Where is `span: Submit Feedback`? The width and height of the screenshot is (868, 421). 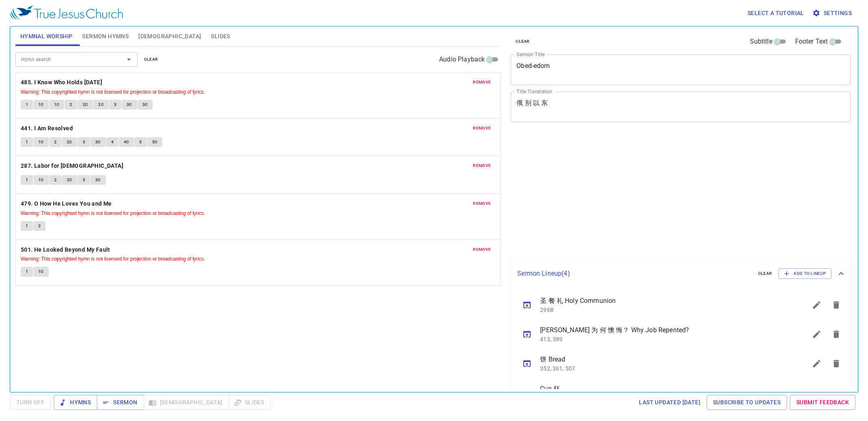 span: Submit Feedback is located at coordinates (823, 402).